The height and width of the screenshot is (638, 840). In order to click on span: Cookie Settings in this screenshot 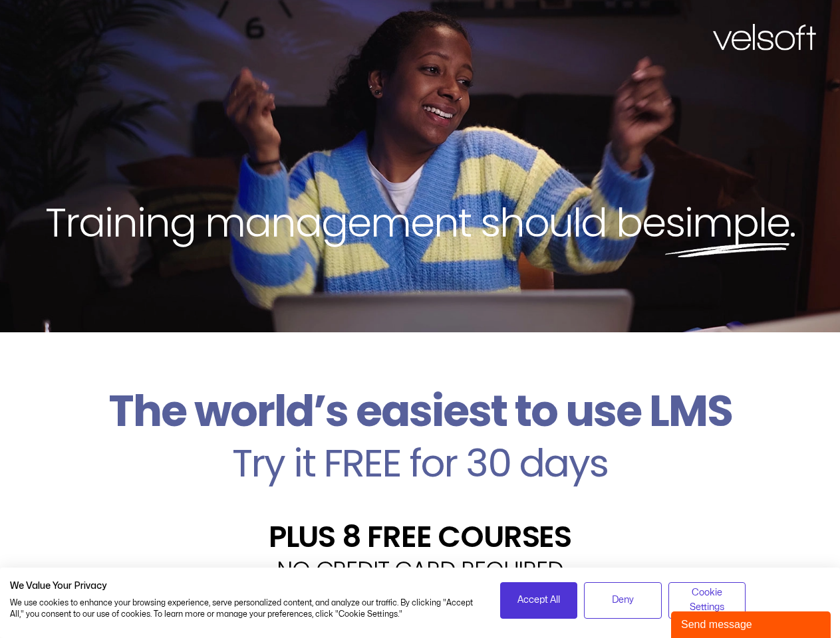, I will do `click(707, 600)`.